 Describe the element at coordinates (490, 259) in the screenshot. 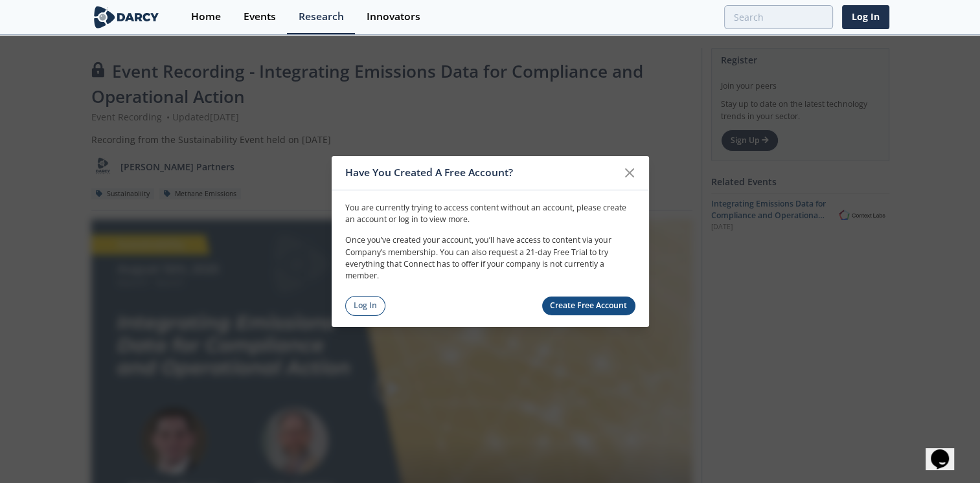

I see `p: Once you’ve created your account, you’ll have access to content via your Company’s membership. Yo...` at that location.